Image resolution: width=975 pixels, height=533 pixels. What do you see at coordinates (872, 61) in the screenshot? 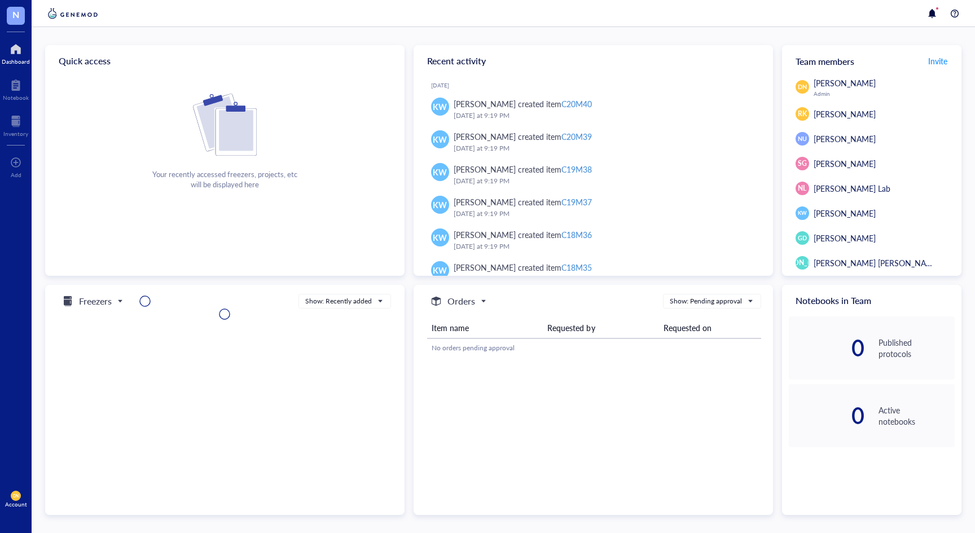
I see `div: Team members` at bounding box center [872, 61].